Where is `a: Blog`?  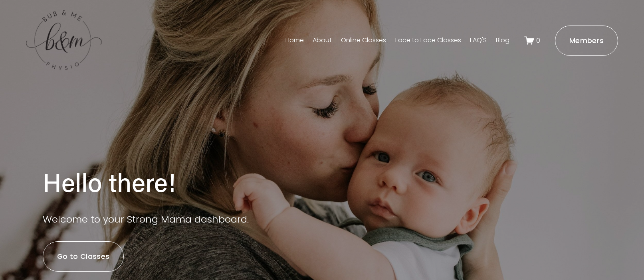 a: Blog is located at coordinates (503, 41).